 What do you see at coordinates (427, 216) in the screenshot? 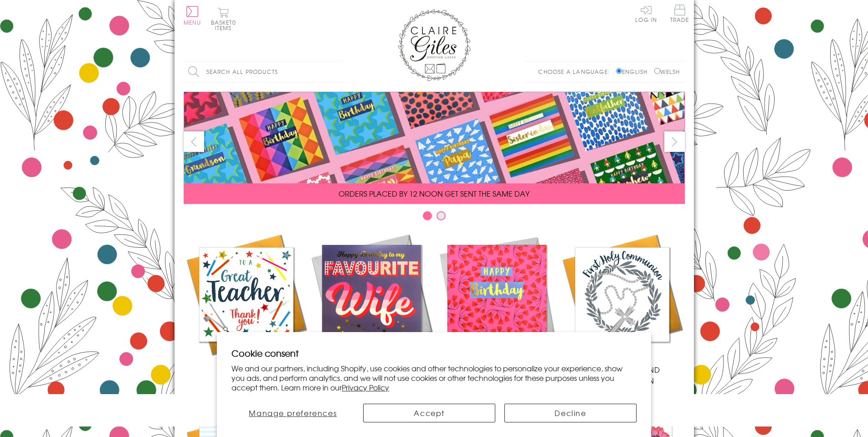
I see `button: Carousel Page 1 (Current Slide)` at bounding box center [427, 216].